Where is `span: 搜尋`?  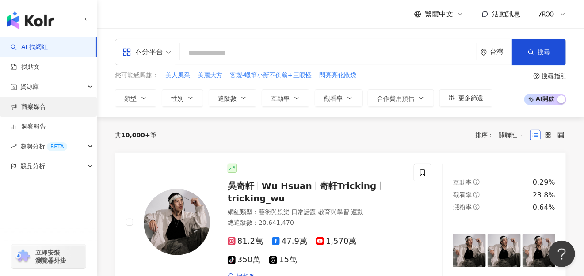 span: 搜尋 is located at coordinates (544, 52).